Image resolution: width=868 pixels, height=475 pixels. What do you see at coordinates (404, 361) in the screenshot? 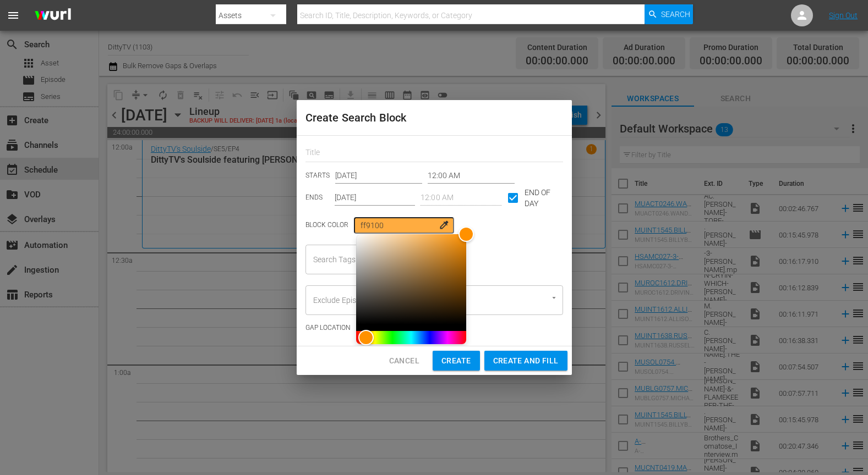
I see `span: Cancel` at bounding box center [404, 361].